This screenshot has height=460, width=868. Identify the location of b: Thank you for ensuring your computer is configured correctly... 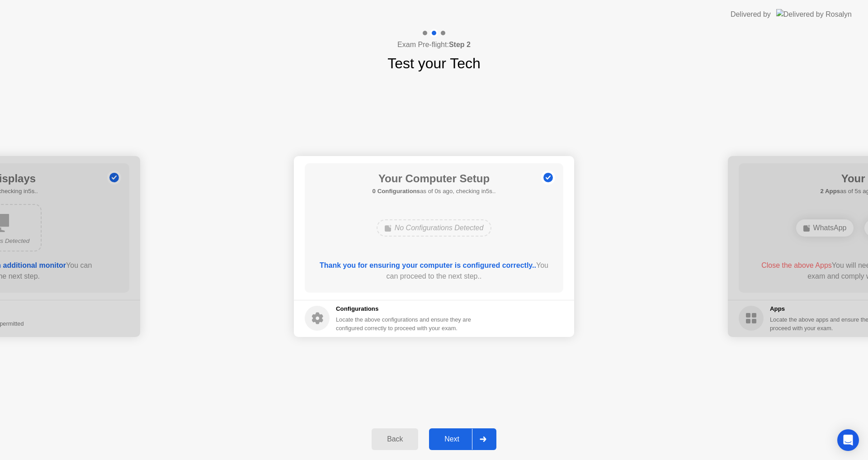
(428, 265).